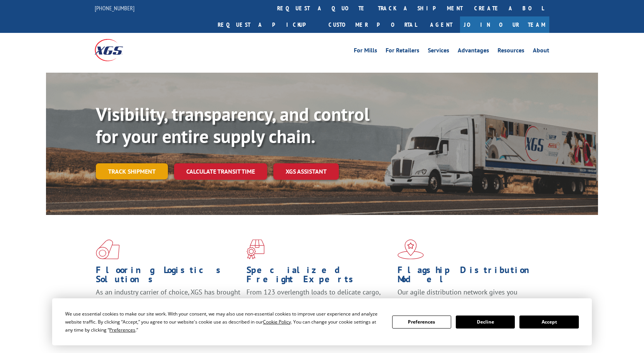  I want to click on a: Customer Portal, so click(373, 24).